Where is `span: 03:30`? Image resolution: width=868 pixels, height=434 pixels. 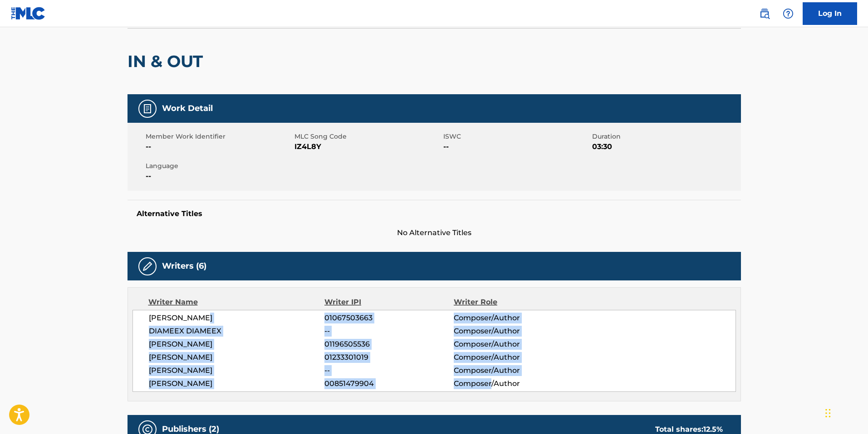
span: 03:30 is located at coordinates (665, 147).